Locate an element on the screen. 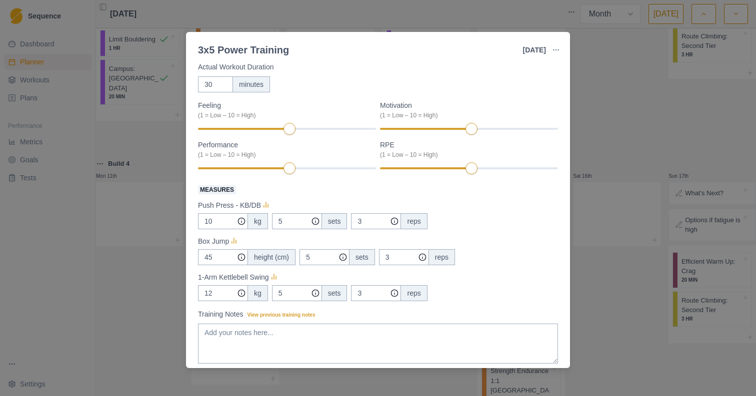 The height and width of the screenshot is (396, 756). p: Push Press - KB/DB is located at coordinates (229, 205).